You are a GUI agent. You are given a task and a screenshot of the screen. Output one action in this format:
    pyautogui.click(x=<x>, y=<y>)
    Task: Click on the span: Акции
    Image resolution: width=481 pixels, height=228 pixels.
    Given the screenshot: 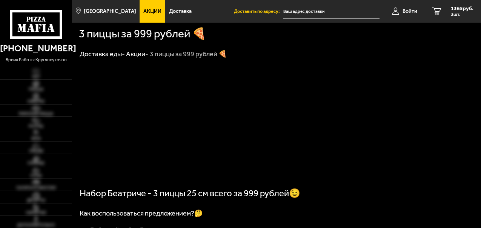 What is the action you would take?
    pyautogui.click(x=152, y=11)
    